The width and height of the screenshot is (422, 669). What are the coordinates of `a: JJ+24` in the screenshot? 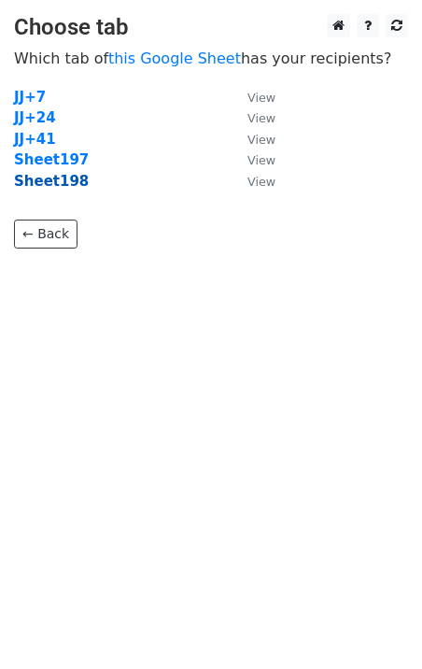 It's located at (35, 118).